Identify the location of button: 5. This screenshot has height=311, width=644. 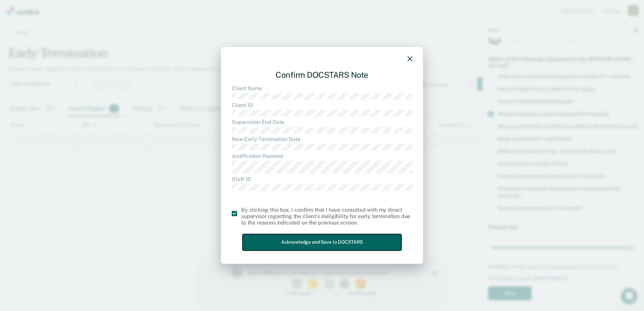
(160, 23).